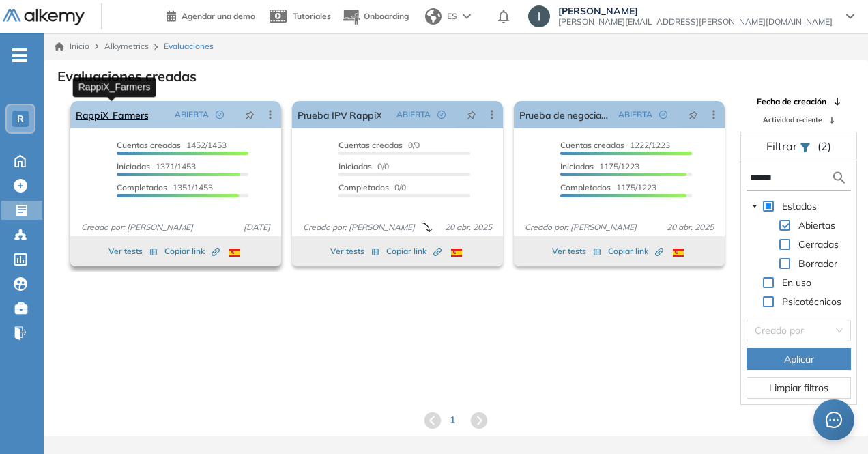 The height and width of the screenshot is (454, 868). Describe the element at coordinates (115, 87) in the screenshot. I see `div: RappiX_Farmers` at that location.